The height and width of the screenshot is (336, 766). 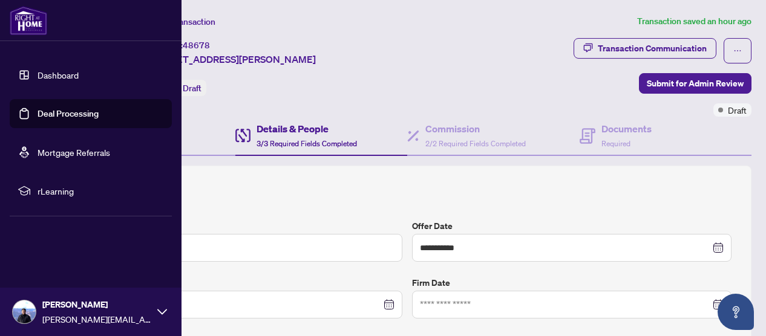 What do you see at coordinates (183, 22) in the screenshot?
I see `span: View Transaction` at bounding box center [183, 22].